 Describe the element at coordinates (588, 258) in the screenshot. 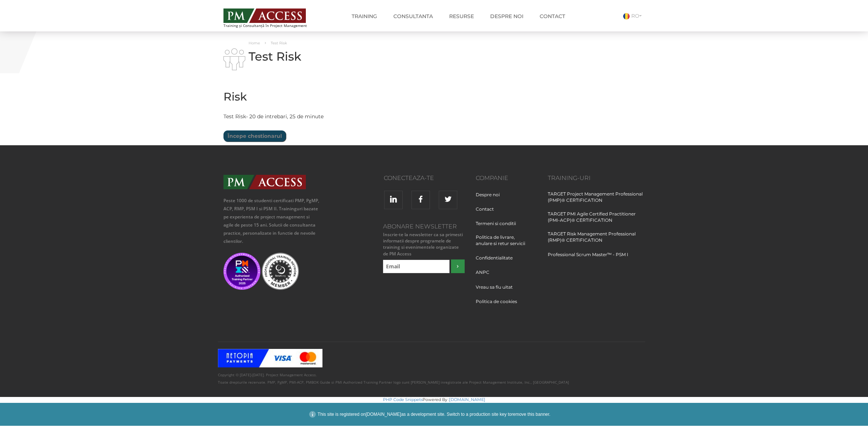

I see `a: Professional Scrum Master™ - PSM I` at that location.